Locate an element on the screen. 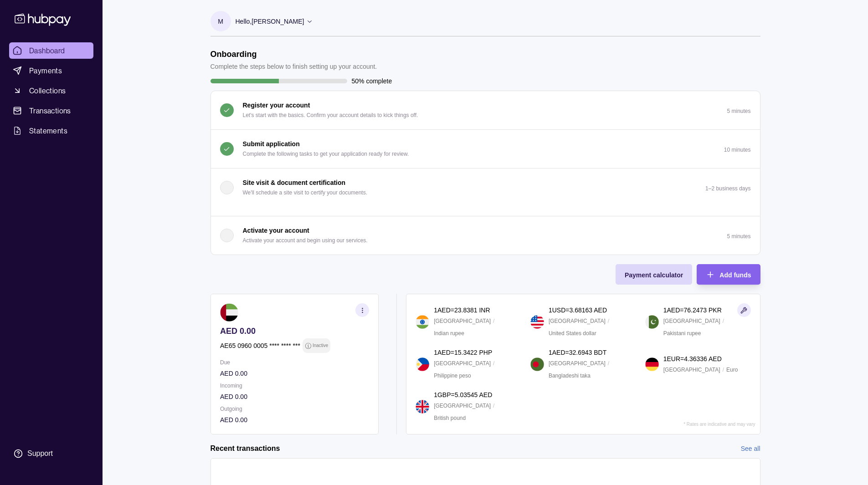 The height and width of the screenshot is (485, 868). p: 50% complete is located at coordinates (372, 81).